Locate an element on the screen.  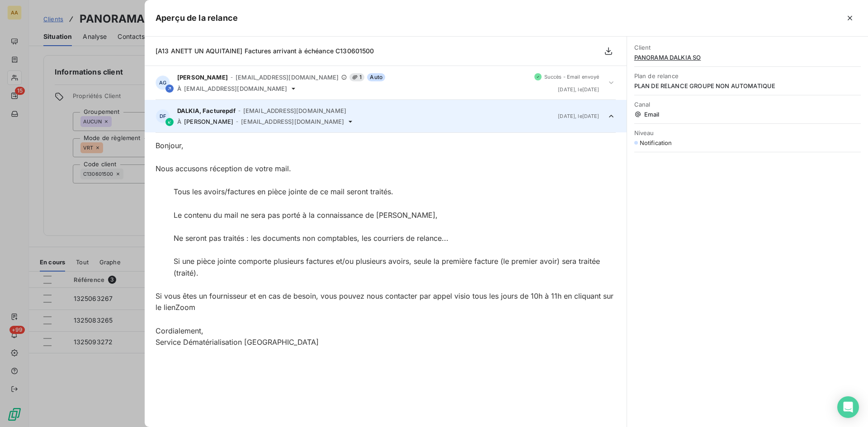
span: [A13 ANETT UN AQUITAINE] Factures arrivant à échéance C130601500 is located at coordinates (265, 50).